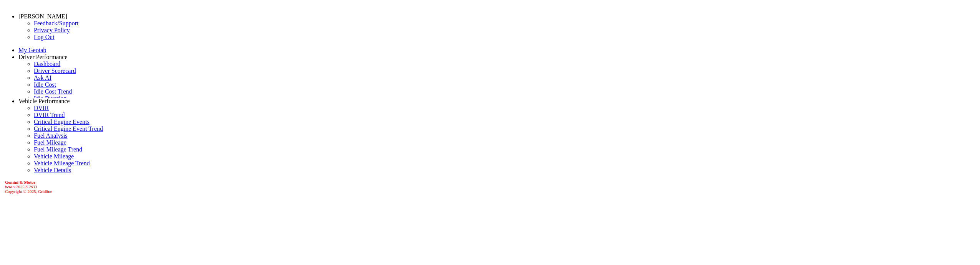 Image resolution: width=980 pixels, height=265 pixels. Describe the element at coordinates (20, 182) in the screenshot. I see `b: Gemini & Motor` at that location.